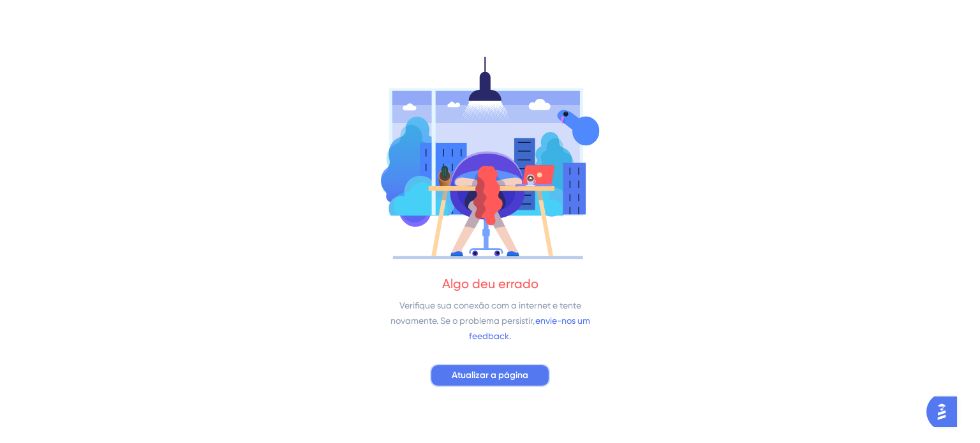 The width and height of the screenshot is (980, 443). Describe the element at coordinates (490, 376) in the screenshot. I see `button: Atualizar a página` at that location.